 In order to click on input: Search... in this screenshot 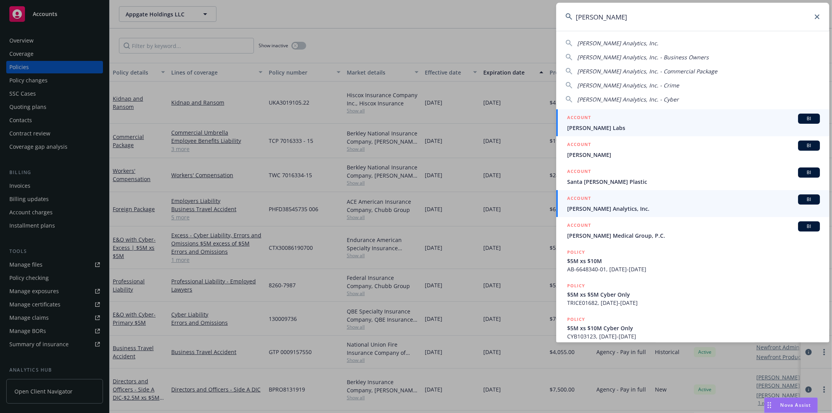, I will do `click(693, 17)`.